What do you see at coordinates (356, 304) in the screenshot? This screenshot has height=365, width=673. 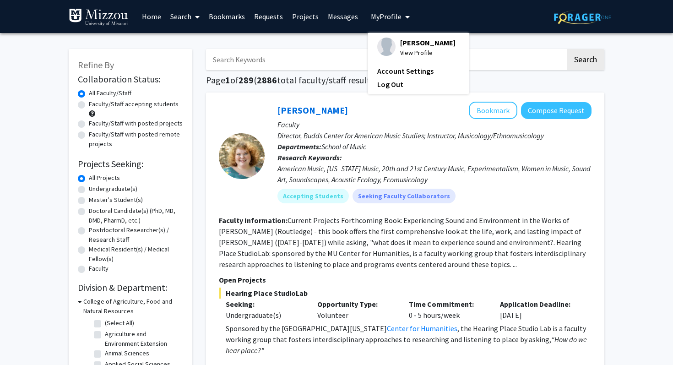 I see `p: Opportunity Type:` at bounding box center [356, 304].